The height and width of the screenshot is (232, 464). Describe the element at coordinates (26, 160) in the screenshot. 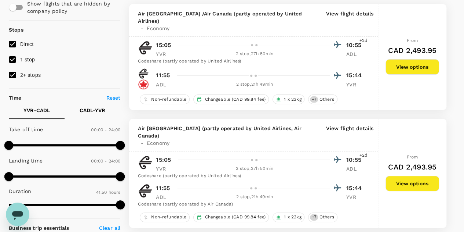

I see `p: Landing time` at that location.